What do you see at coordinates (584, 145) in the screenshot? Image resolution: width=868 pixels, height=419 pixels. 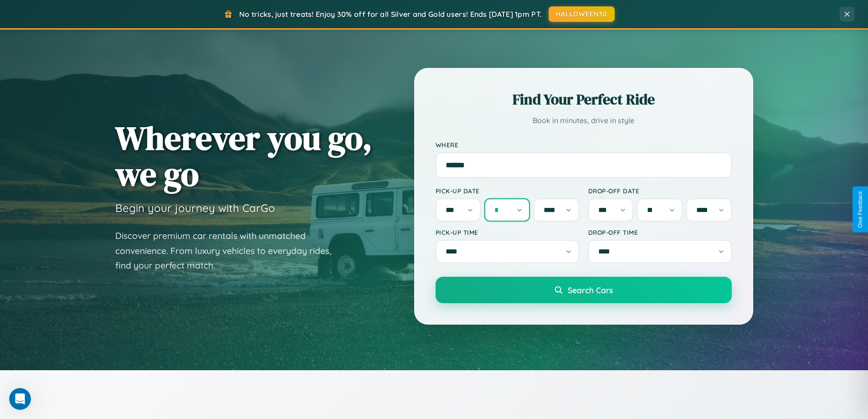 I see `label: Where` at bounding box center [584, 145].